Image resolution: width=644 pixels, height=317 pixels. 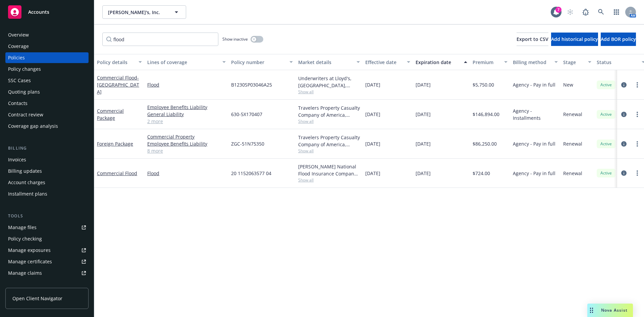 What do you see at coordinates (47, 183) in the screenshot?
I see `a: Account charges` at bounding box center [47, 183].